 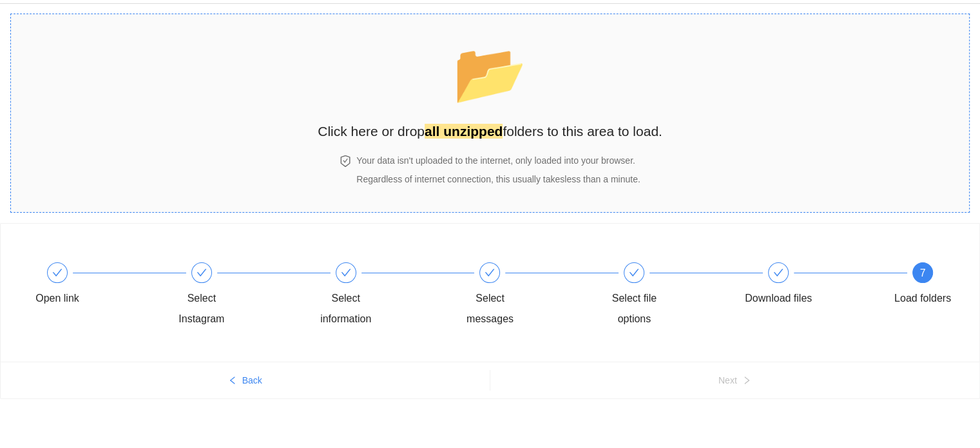 What do you see at coordinates (498, 161) in the screenshot?
I see `h4: Your data isn't uploaded to the internet, only loaded into your browser.` at bounding box center [498, 161].